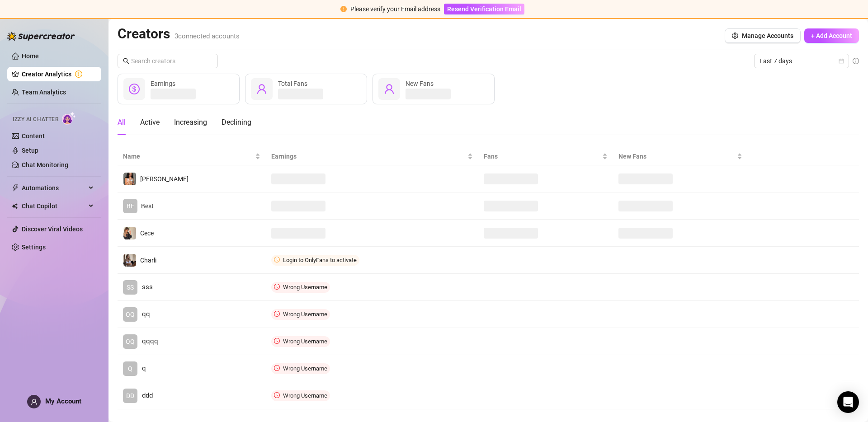 This screenshot has height=422, width=868. I want to click on div: Please verify your Email address, so click(395, 9).